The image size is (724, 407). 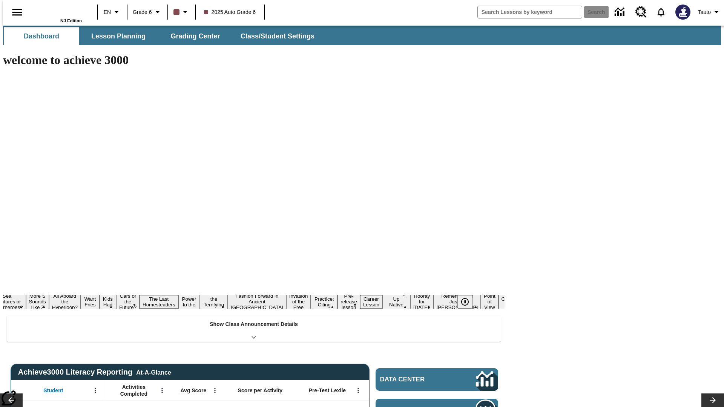 I want to click on span: Avg Score, so click(x=193, y=390).